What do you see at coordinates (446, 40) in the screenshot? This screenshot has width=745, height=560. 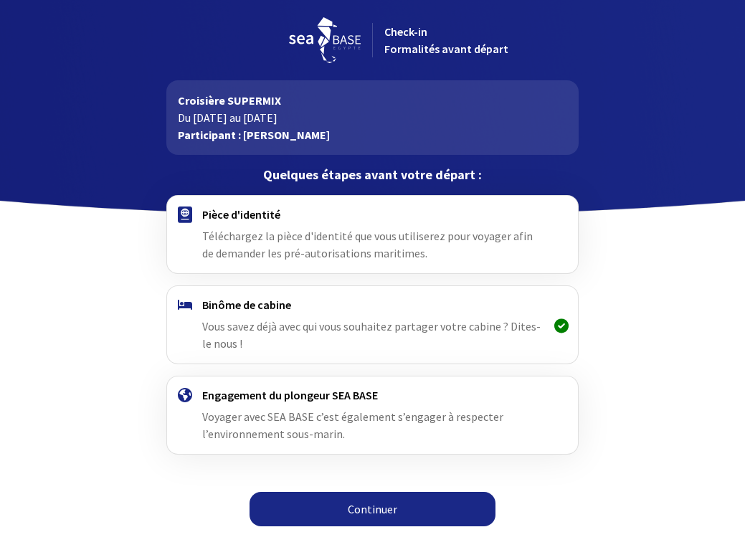 I see `span: Check-in Formalités avant départ` at bounding box center [446, 40].